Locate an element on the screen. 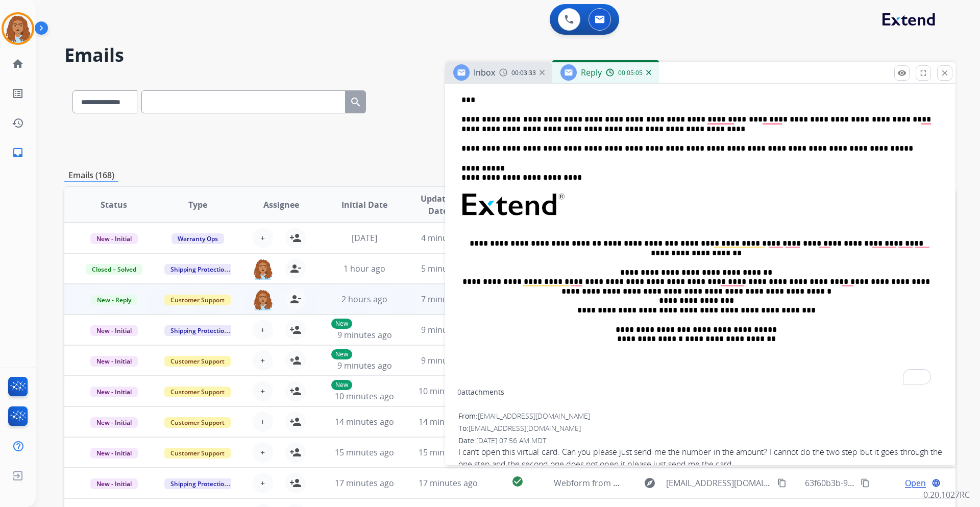 The width and height of the screenshot is (980, 507). span: New - Reply is located at coordinates (114, 300).